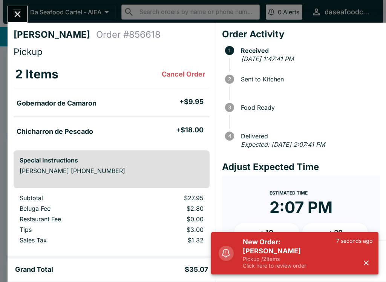  What do you see at coordinates (308, 107) in the screenshot?
I see `span: Food Ready` at bounding box center [308, 107].